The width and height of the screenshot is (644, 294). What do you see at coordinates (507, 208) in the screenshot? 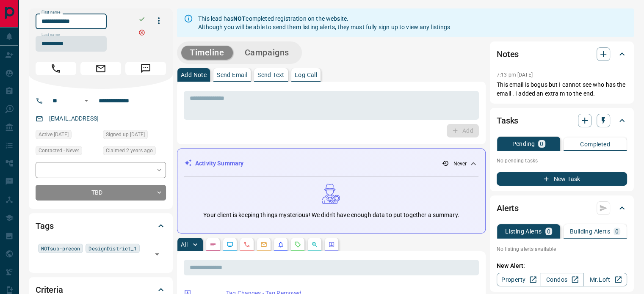
I see `h2: Alerts` at bounding box center [507, 208].